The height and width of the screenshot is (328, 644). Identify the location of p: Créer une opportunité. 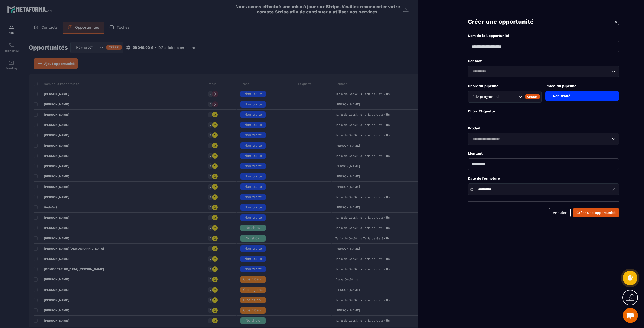
(501, 22).